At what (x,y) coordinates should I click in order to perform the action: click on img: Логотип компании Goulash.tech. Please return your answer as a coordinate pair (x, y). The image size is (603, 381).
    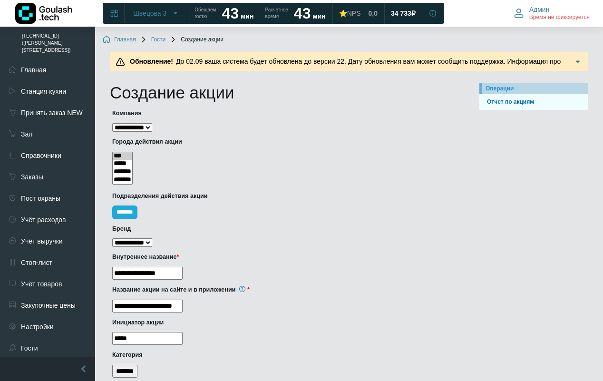
    Looking at the image, I should click on (44, 13).